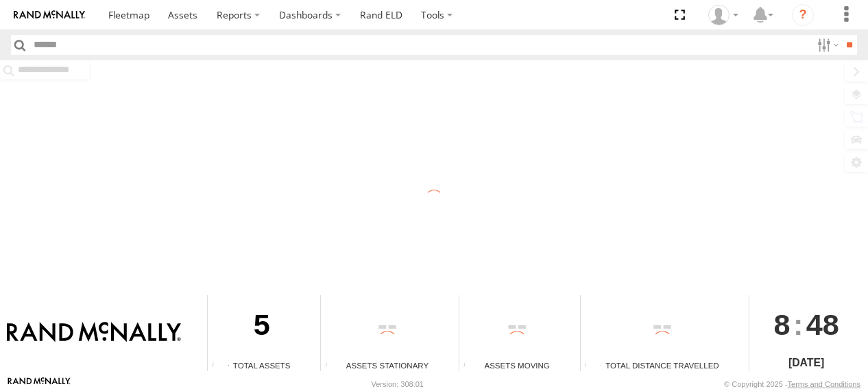 This screenshot has height=391, width=868. Describe the element at coordinates (662, 365) in the screenshot. I see `div: Total Distance Travelled` at that location.